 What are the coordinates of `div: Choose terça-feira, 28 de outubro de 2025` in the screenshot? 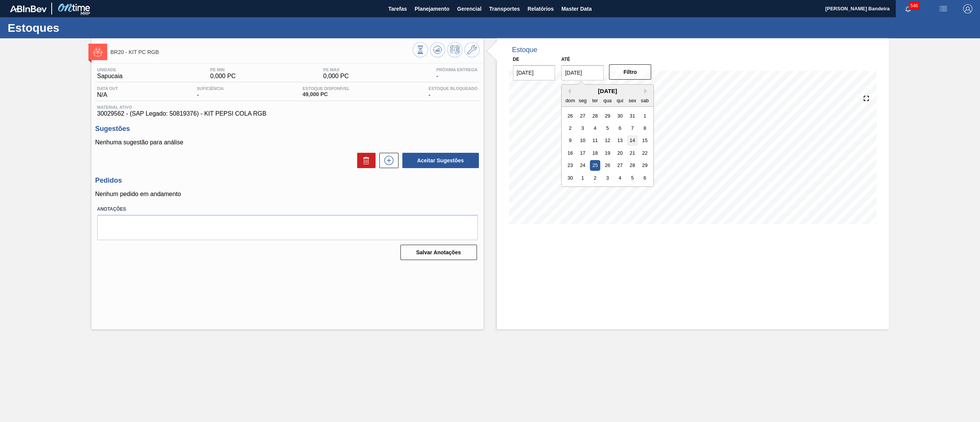 It's located at (595, 115).